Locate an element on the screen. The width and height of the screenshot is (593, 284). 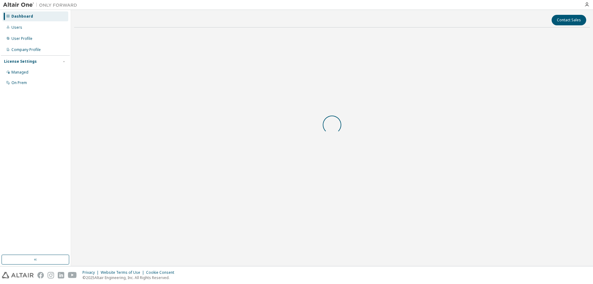
div: Privacy is located at coordinates (91, 272).